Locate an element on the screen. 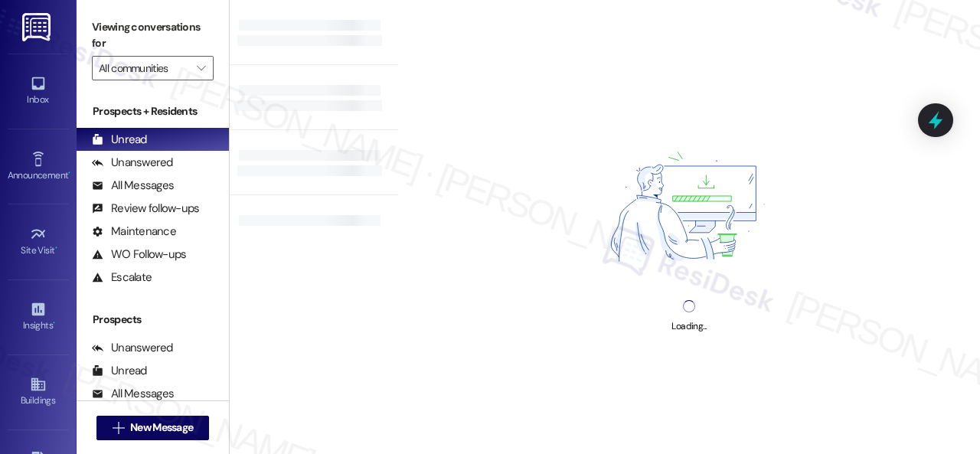  button: New Message is located at coordinates (153, 428).